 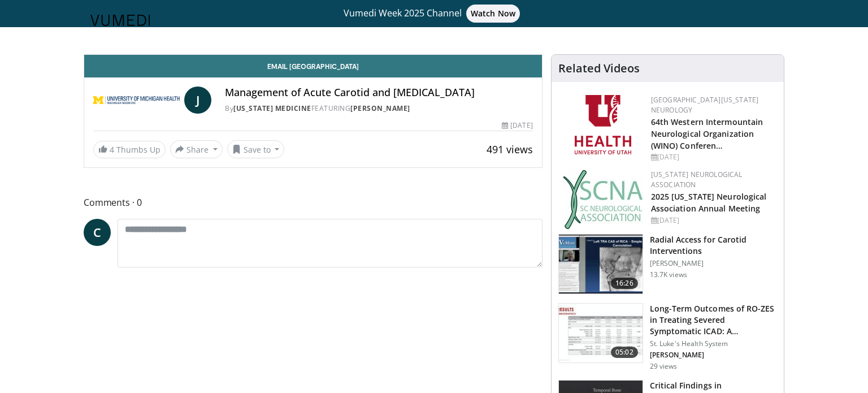 I want to click on img: b123db18-9392-45ae-ad1d-42c3758a27aa.jpg.150x105_q85_autocrop_double_scale_upscale_version-0.2.jpg, so click(x=603, y=199).